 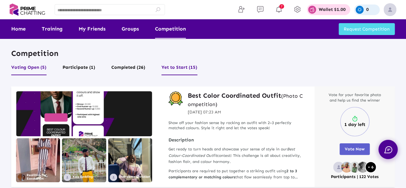 I want to click on span: Request Competition, so click(x=367, y=29).